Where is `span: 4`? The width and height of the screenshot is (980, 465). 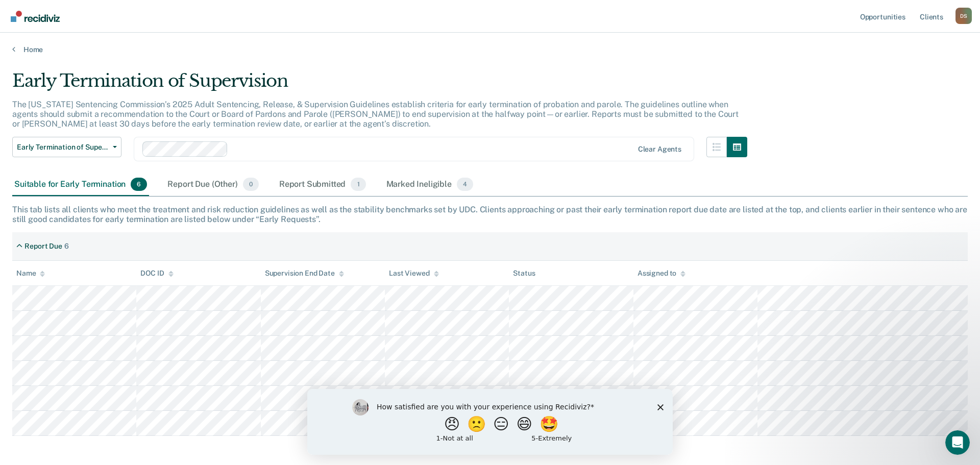 span: 4 is located at coordinates (465, 184).